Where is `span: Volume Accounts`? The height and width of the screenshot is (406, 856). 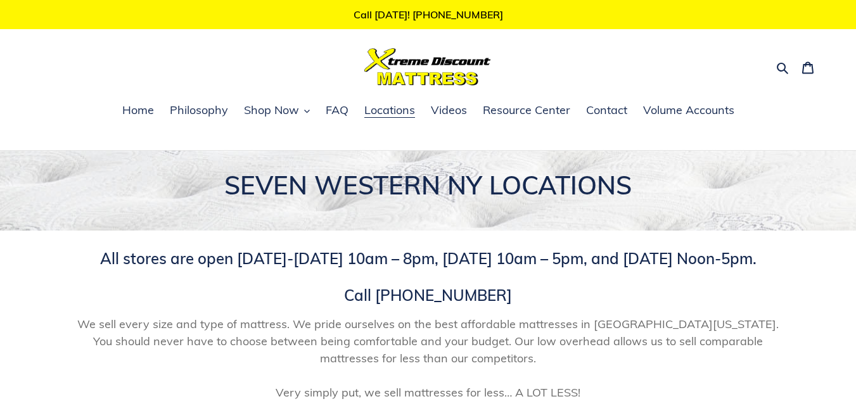 span: Volume Accounts is located at coordinates (688, 110).